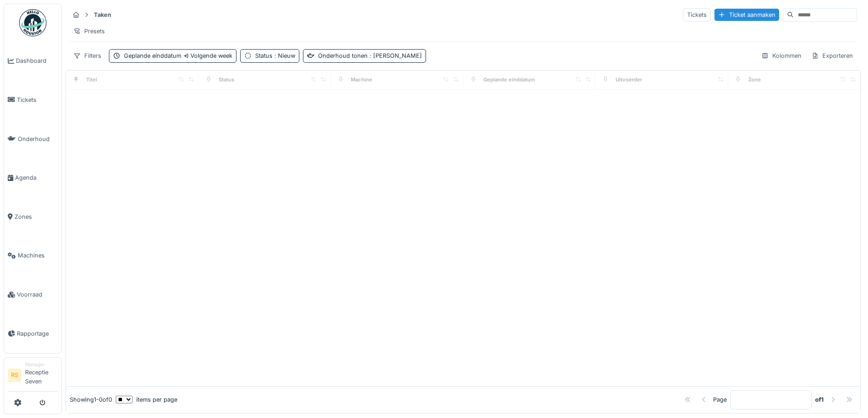 The height and width of the screenshot is (418, 868). Describe the element at coordinates (33, 255) in the screenshot. I see `a: Machines` at that location.